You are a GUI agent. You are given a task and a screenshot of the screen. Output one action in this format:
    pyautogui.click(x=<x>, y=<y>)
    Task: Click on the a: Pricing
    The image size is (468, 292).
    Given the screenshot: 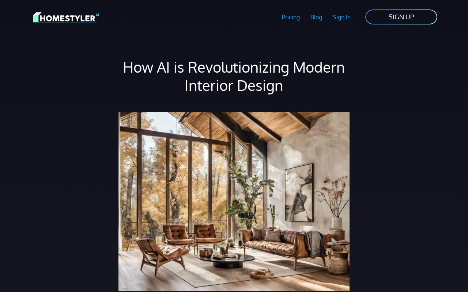 What is the action you would take?
    pyautogui.click(x=291, y=17)
    